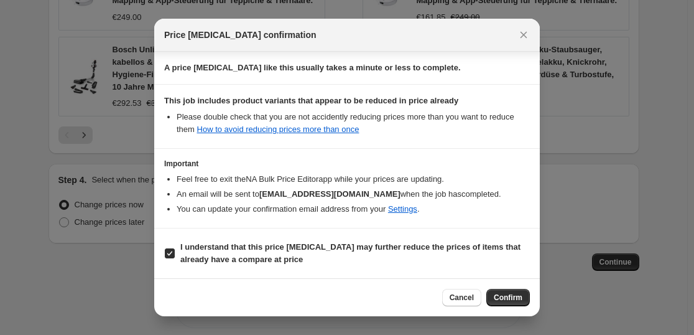 This screenshot has height=335, width=694. Describe the element at coordinates (402, 208) in the screenshot. I see `a: Settings` at that location.